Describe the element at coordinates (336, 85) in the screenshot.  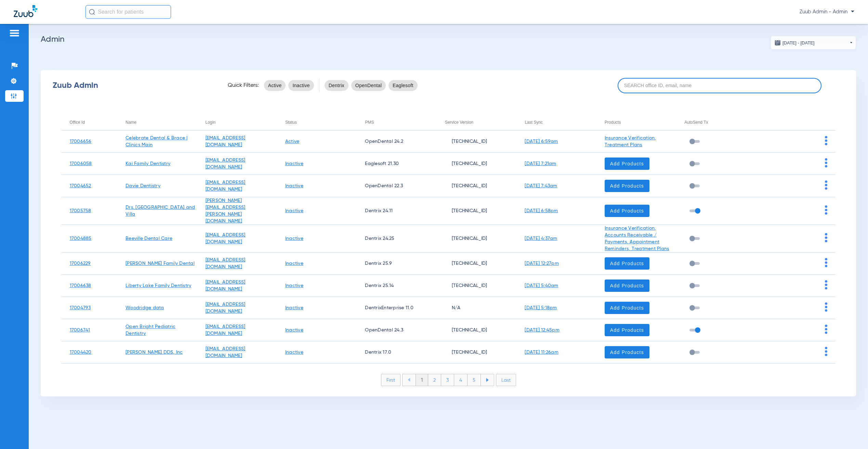
I see `span: Dentrix` at that location.